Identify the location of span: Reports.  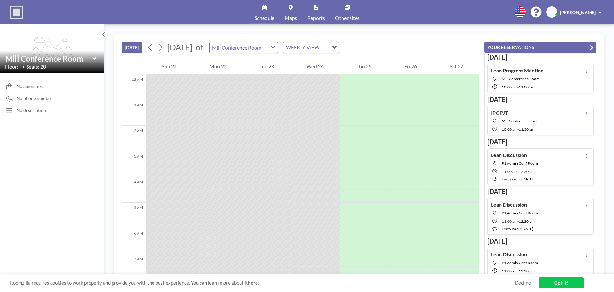
(316, 18).